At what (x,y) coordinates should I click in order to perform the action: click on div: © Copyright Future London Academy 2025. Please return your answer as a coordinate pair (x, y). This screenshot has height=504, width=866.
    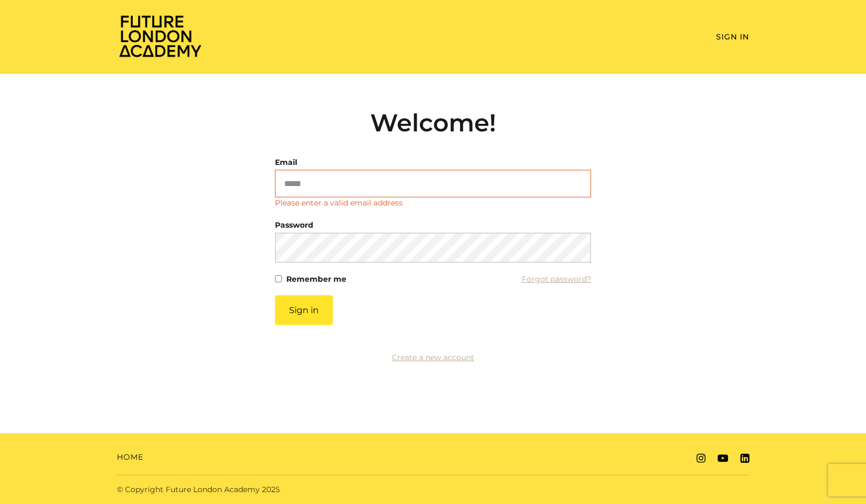
    Looking at the image, I should click on (271, 490).